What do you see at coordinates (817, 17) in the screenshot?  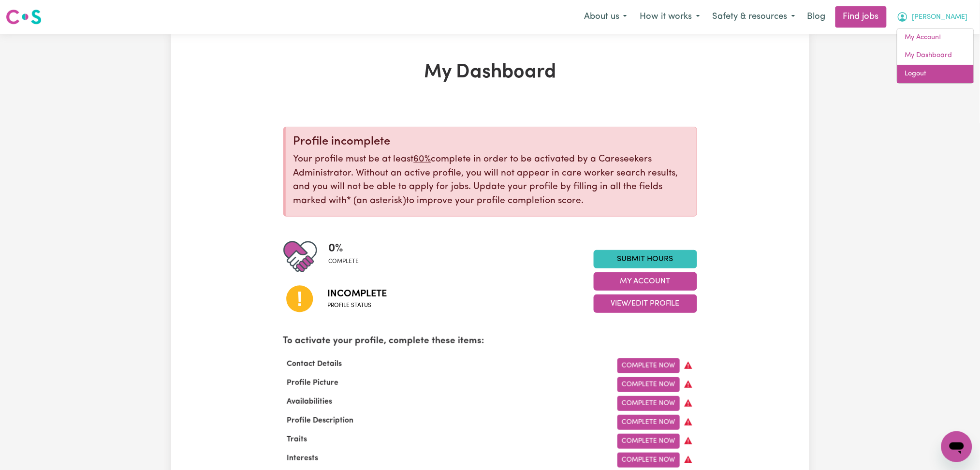 I see `a: Blog` at bounding box center [817, 17].